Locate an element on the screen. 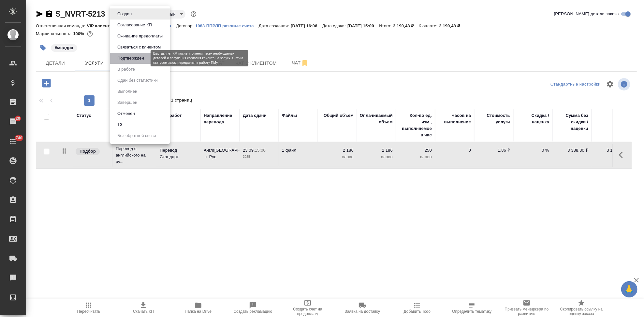 The width and height of the screenshot is (644, 317). button: ТЗ is located at coordinates (120, 125).